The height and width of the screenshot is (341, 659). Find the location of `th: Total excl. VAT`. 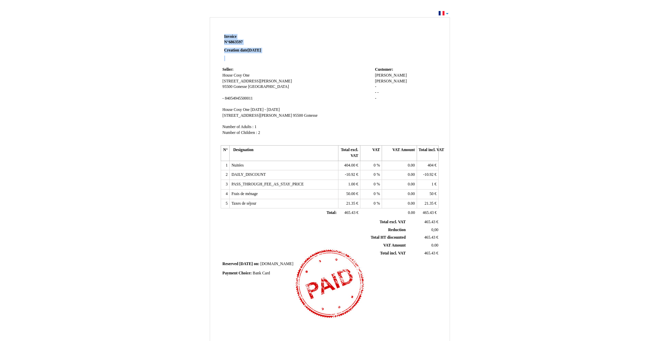

th: Total excl. VAT is located at coordinates (349, 153).